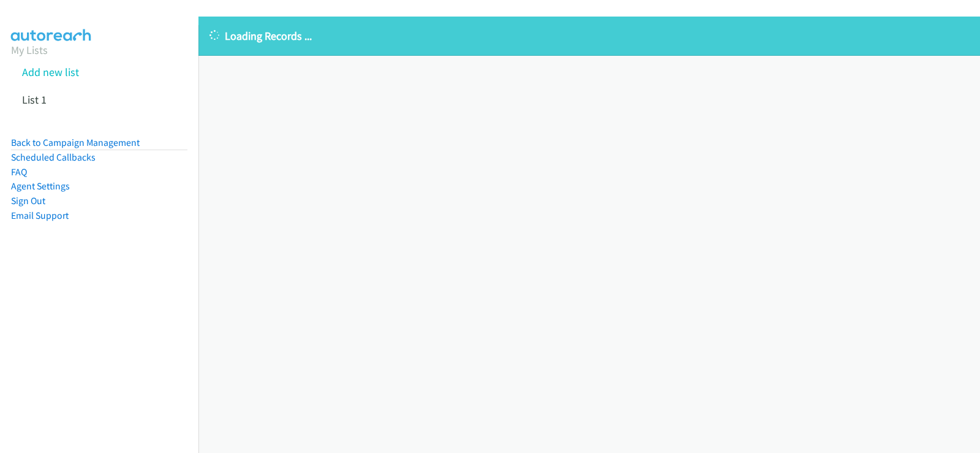  Describe the element at coordinates (19, 172) in the screenshot. I see `a: FAQ` at that location.